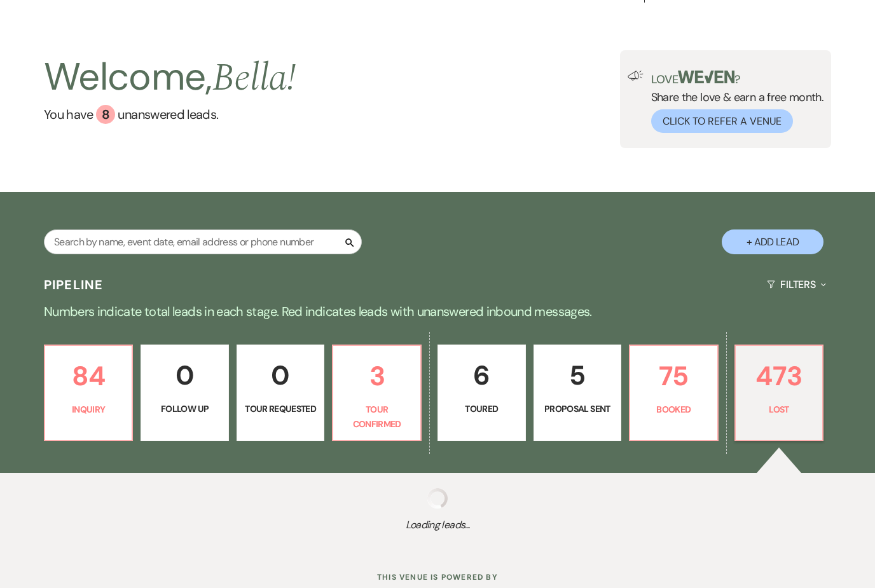 Image resolution: width=875 pixels, height=588 pixels. Describe the element at coordinates (796, 284) in the screenshot. I see `button: Filters` at that location.